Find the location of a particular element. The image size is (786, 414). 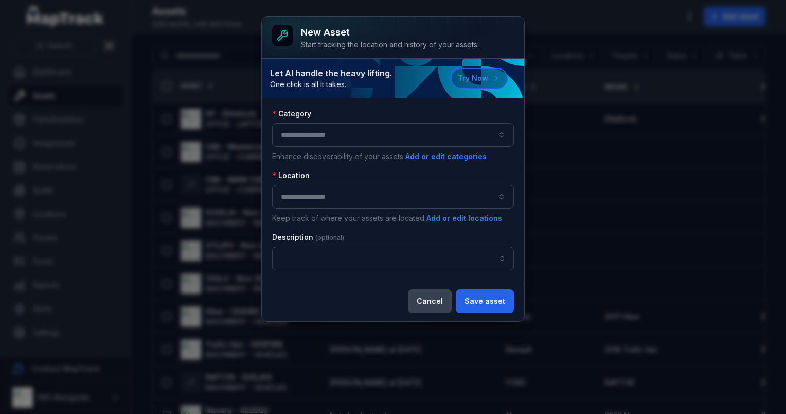

label: Description is located at coordinates (308, 237).